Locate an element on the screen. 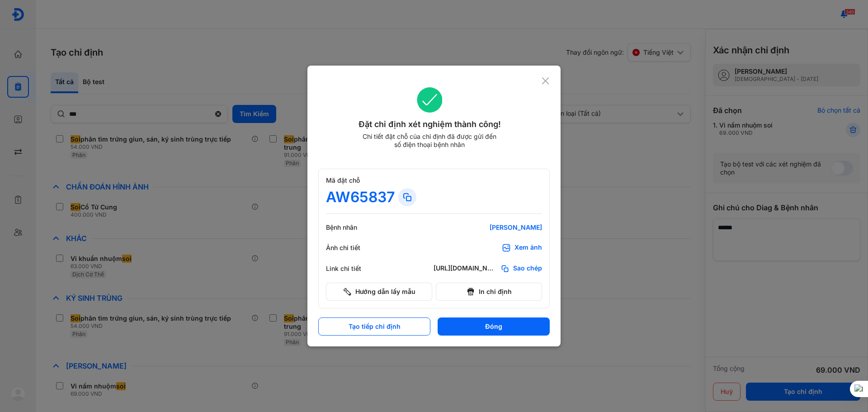 This screenshot has width=868, height=412. div: Xem ảnh is located at coordinates (528, 247).